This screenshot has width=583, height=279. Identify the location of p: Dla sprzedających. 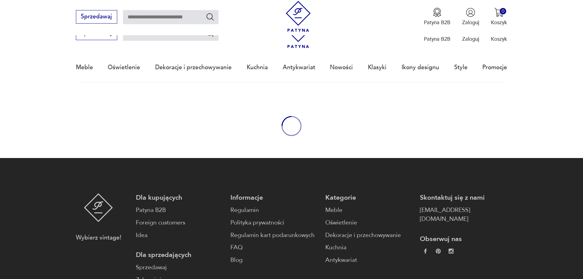
(179, 255).